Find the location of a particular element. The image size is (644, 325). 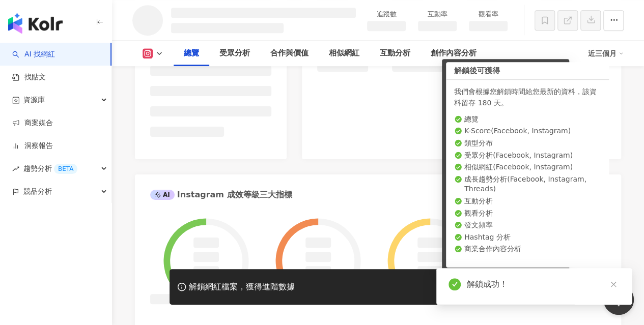

li: 總覽 is located at coordinates (527, 119).